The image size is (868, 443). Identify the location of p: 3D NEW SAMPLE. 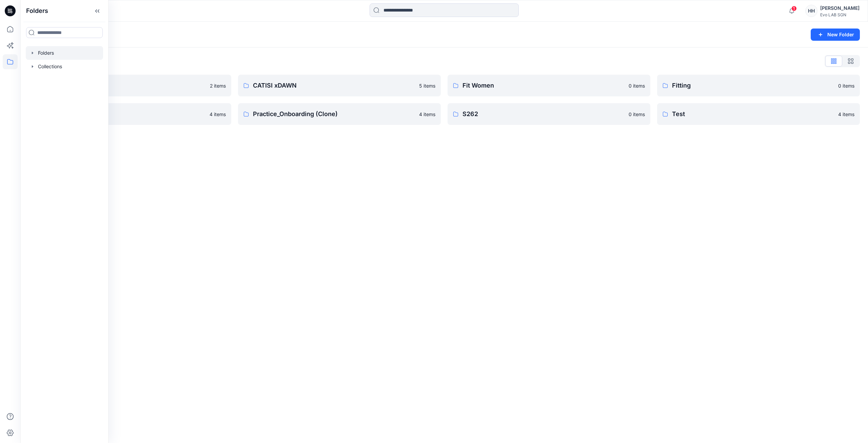
(125, 85).